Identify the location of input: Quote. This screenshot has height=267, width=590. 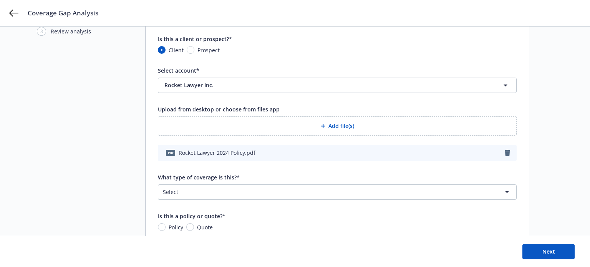
(190, 227).